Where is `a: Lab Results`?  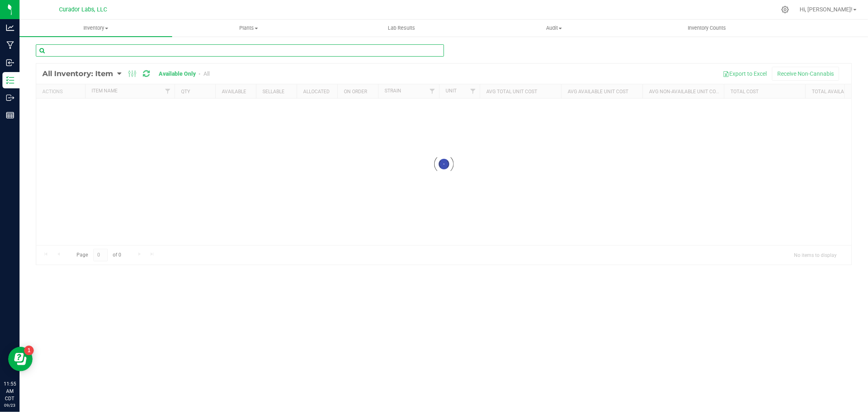 a: Lab Results is located at coordinates (401, 28).